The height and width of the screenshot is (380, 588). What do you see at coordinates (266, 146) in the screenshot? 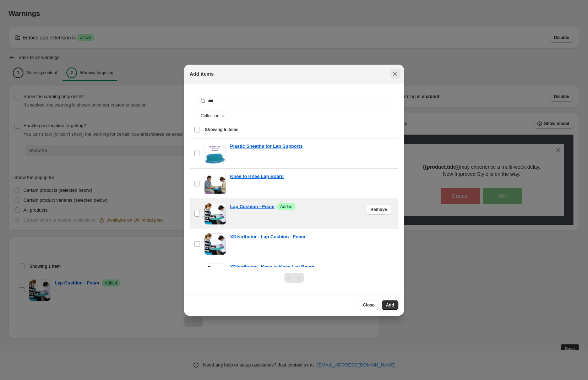
I see `a: Plastic Sheaths for Lap Supports` at bounding box center [266, 146].